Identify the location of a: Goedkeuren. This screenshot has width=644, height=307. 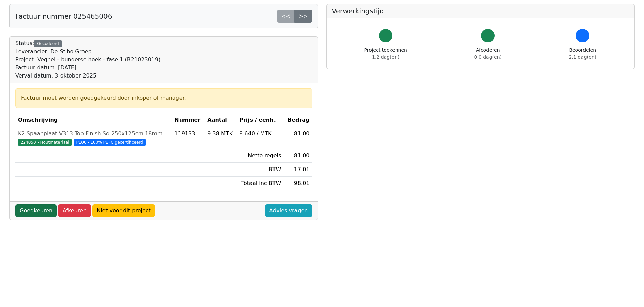
(36, 211).